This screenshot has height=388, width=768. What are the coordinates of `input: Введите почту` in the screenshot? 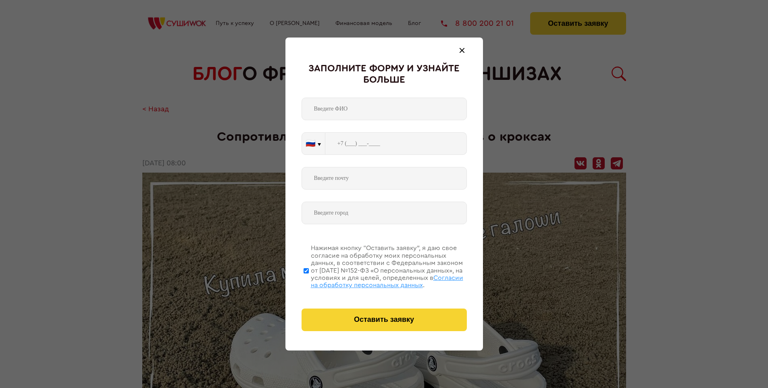 It's located at (384, 178).